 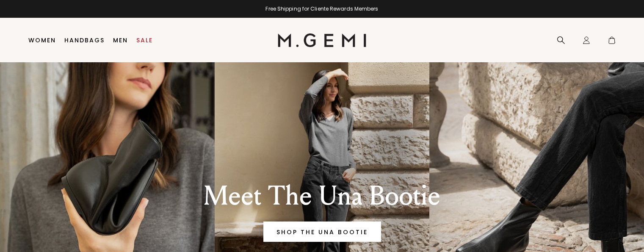 I want to click on div: Meet The Una Bootie, so click(x=322, y=196).